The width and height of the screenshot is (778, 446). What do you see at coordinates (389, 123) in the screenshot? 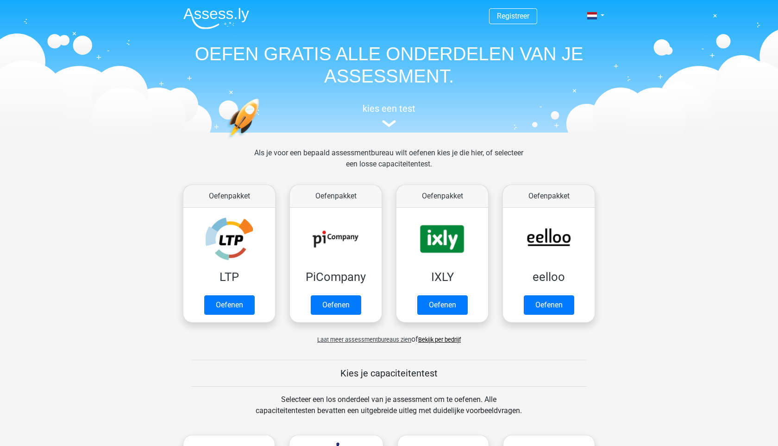
I see `img: assessment` at bounding box center [389, 123].